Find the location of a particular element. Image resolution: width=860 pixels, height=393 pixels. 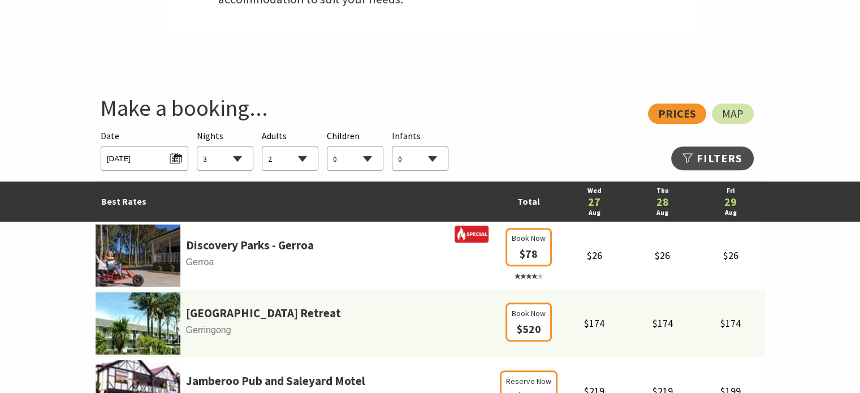

a: Fri is located at coordinates (730, 191).